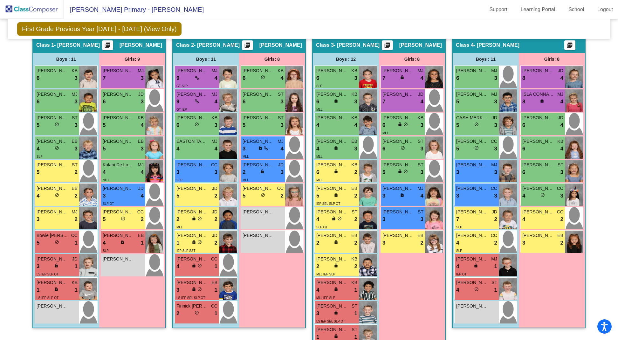 The width and height of the screenshot is (618, 340). What do you see at coordinates (106, 180) in the screenshot?
I see `span: NUT` at bounding box center [106, 180].